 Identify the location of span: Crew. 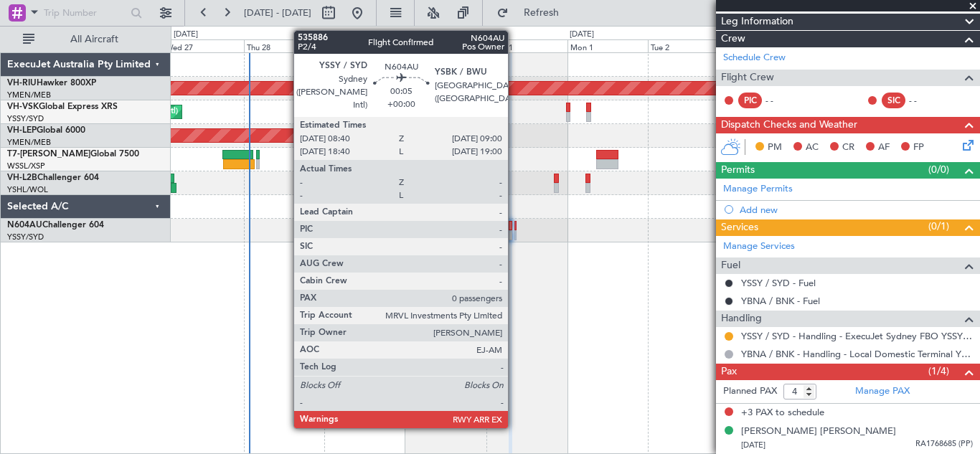
(733, 39).